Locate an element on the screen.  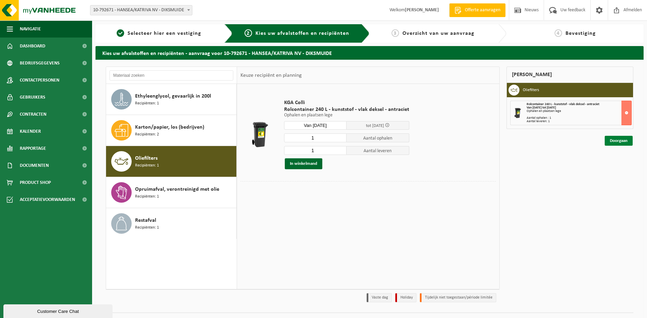
span: 3 is located at coordinates (395, 33).